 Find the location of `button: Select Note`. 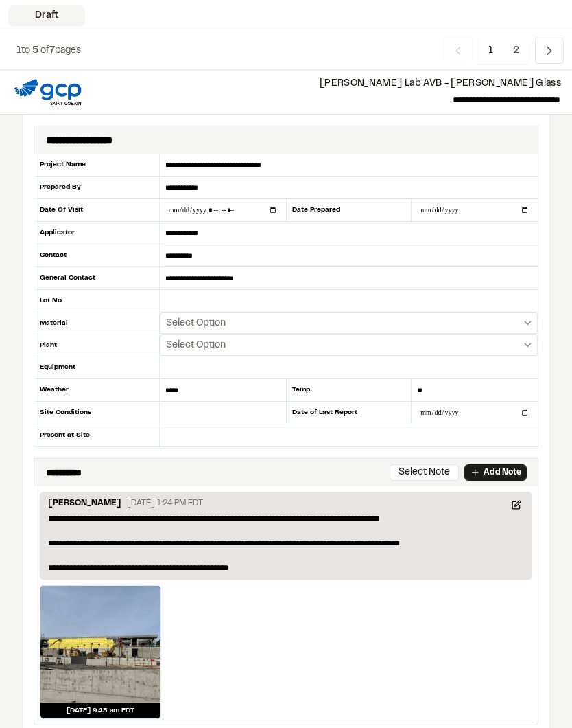

button: Select Note is located at coordinates (424, 472).